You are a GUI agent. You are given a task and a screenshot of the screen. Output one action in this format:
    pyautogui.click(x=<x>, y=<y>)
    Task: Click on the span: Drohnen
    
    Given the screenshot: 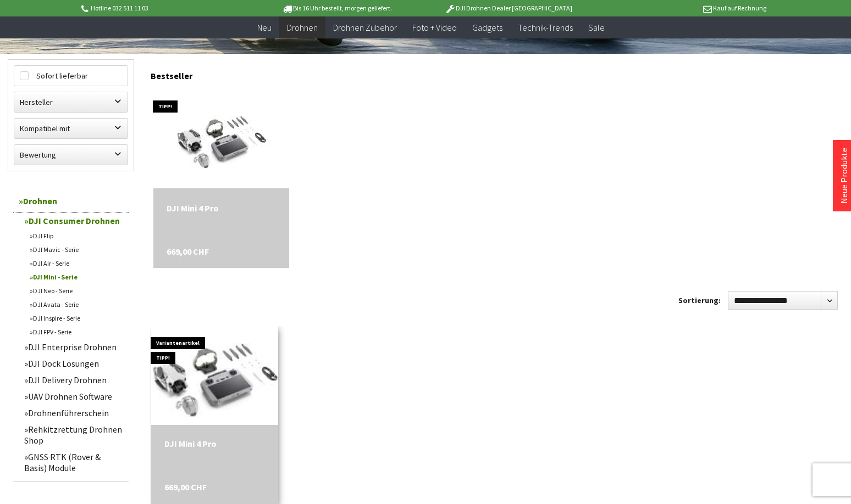 What is the action you would take?
    pyautogui.click(x=302, y=27)
    